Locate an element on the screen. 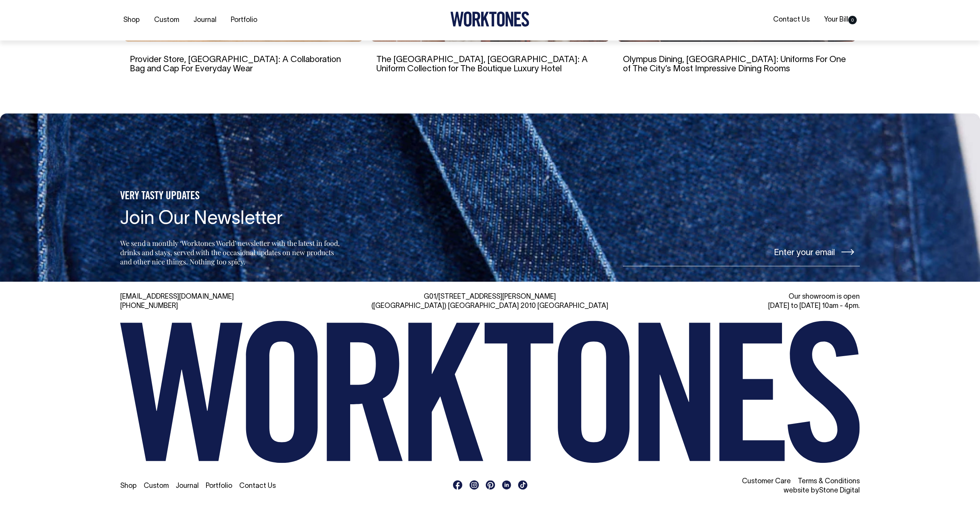 The image size is (980, 506). p: We send a monthly ‘Worktones World’ newsletter with the latest in food, drinks and stays, served ... is located at coordinates (231, 252).